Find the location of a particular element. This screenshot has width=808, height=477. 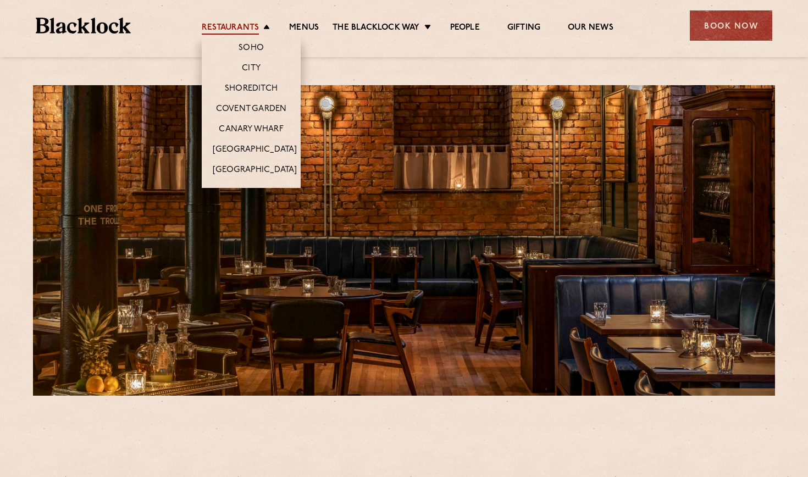

a: Canary Wharf is located at coordinates (251, 130).